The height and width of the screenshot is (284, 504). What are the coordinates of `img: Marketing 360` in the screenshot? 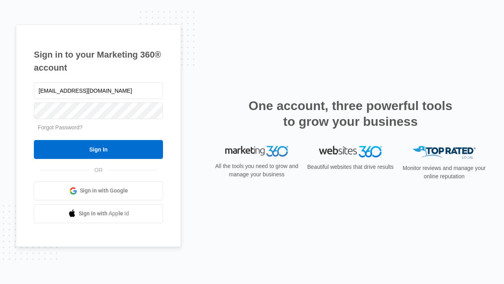 It's located at (257, 151).